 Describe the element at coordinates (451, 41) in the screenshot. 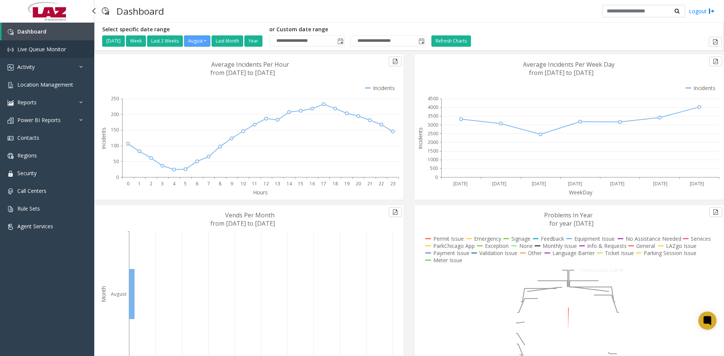

I see `button: Refresh Charts` at that location.